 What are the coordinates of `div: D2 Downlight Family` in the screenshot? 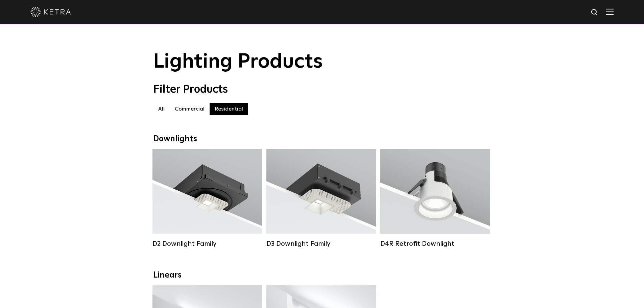 It's located at (207, 243).